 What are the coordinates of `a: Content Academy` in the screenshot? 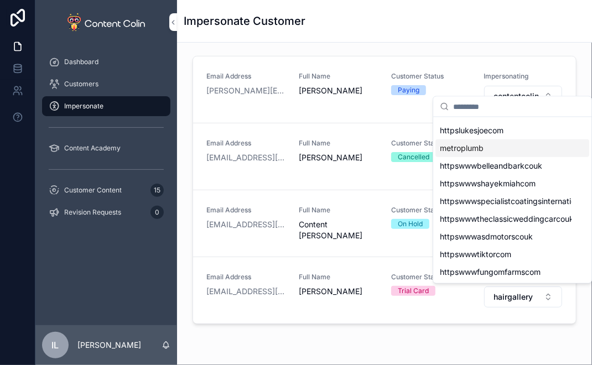 It's located at (106, 148).